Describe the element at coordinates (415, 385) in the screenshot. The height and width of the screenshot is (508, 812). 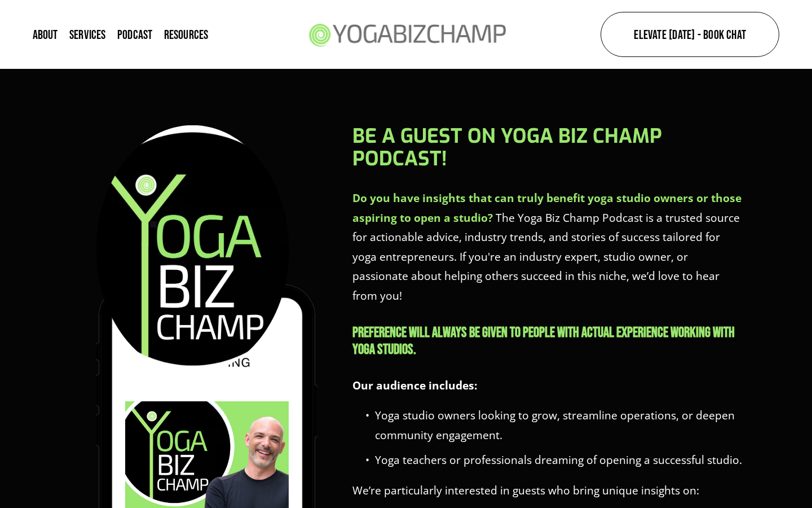
I see `strong: Our audience includes:` at that location.